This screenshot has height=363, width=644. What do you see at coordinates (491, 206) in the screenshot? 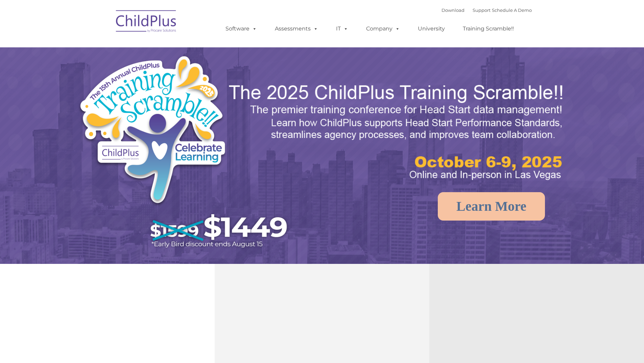
I see `a: Learn More` at bounding box center [491, 206].